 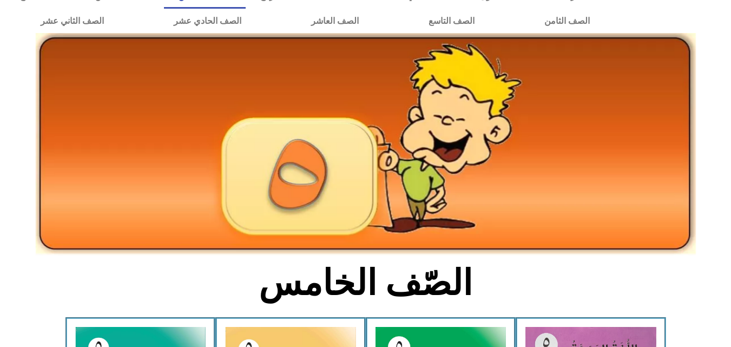 What do you see at coordinates (72, 21) in the screenshot?
I see `a: الصف الثاني عشر` at bounding box center [72, 21].